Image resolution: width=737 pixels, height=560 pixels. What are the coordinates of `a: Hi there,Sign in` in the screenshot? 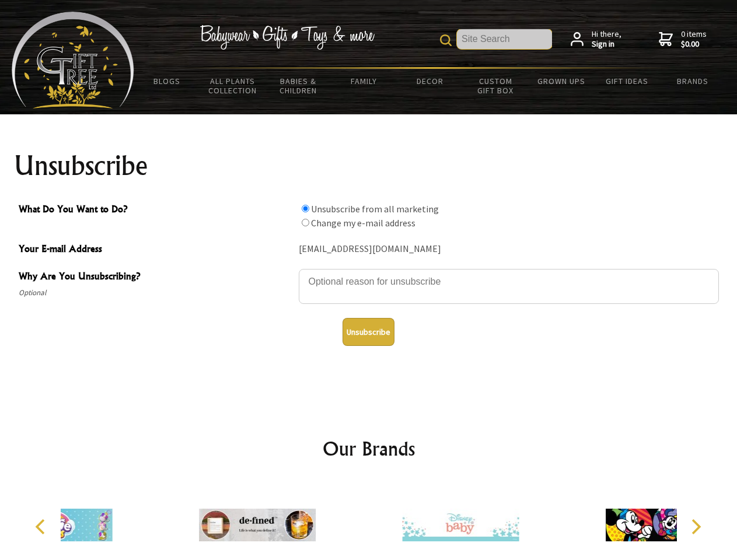 It's located at (596, 39).